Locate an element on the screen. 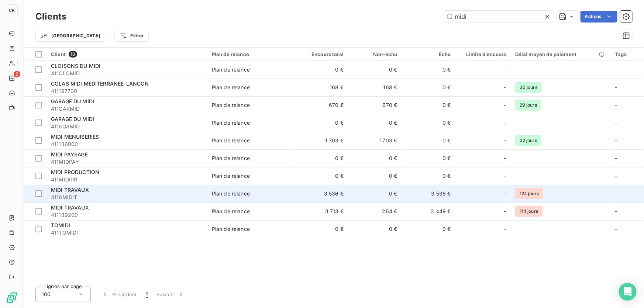 The width and height of the screenshot is (644, 308). span: 411CLOMID is located at coordinates (127, 73).